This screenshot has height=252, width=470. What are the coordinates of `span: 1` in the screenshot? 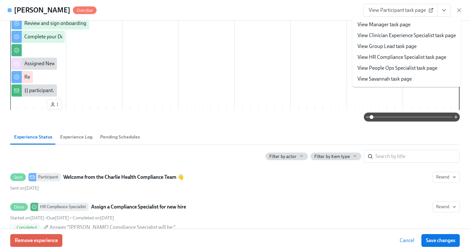 It's located at (54, 105).